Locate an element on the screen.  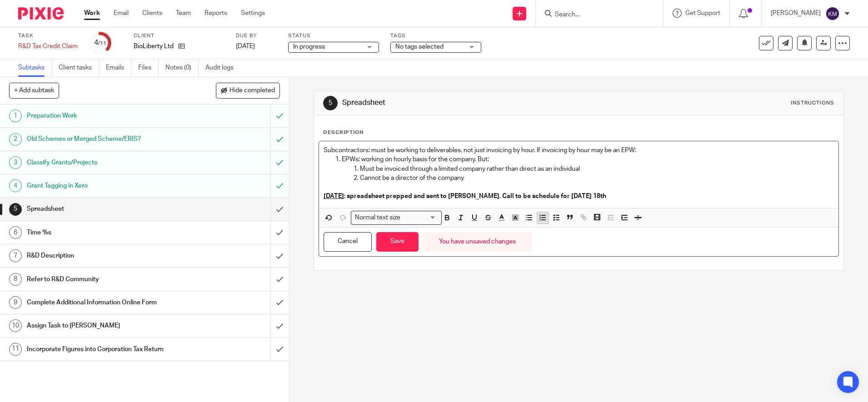
button: Cancel is located at coordinates (347, 242).